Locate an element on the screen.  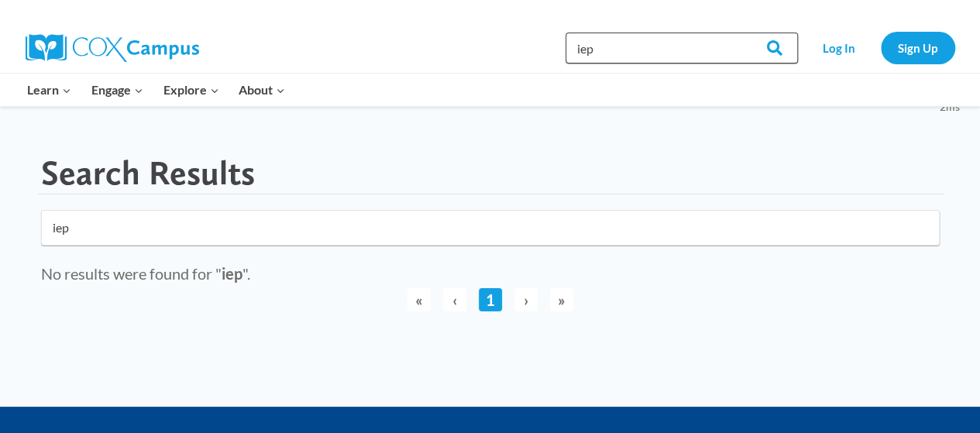
button: Child menu of Engage is located at coordinates (117, 90).